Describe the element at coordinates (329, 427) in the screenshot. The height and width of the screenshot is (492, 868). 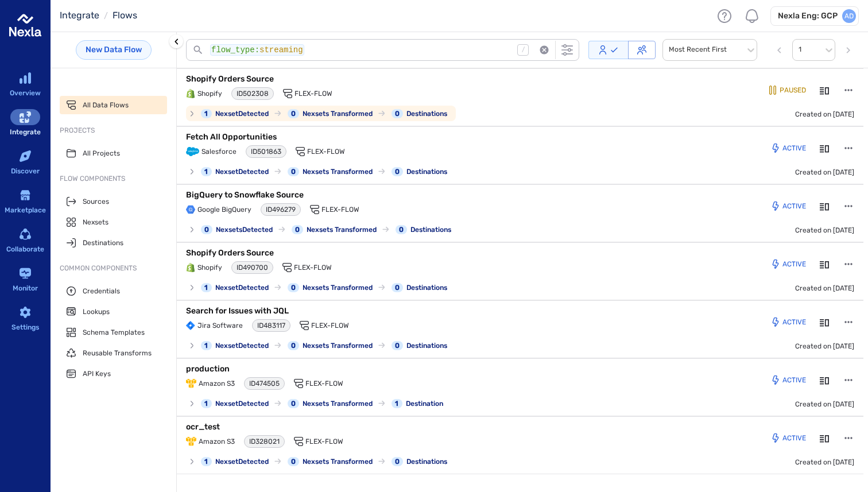
I see `p: ocr_test` at that location.